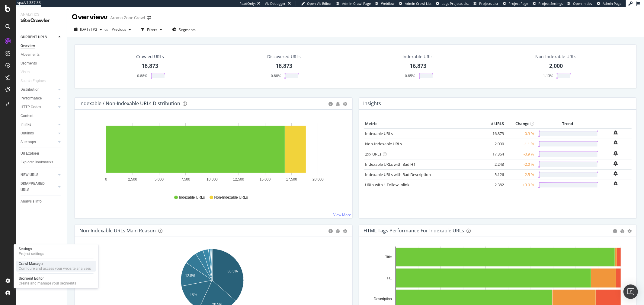 This screenshot has width=644, height=305. I want to click on a: Explorer Bookmarks, so click(41, 162).